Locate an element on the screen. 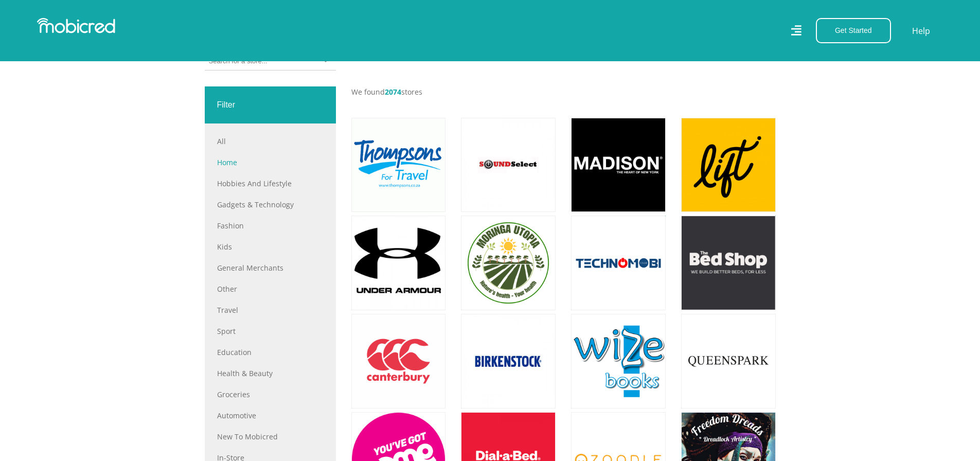  a: Hobbies and Lifestyle is located at coordinates (270, 183).